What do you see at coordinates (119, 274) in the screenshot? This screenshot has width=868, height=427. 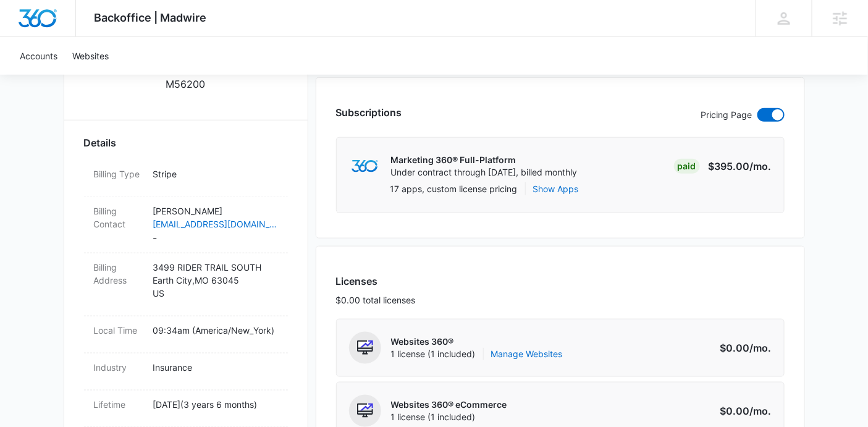 I see `dt: Billing Address` at bounding box center [119, 274].